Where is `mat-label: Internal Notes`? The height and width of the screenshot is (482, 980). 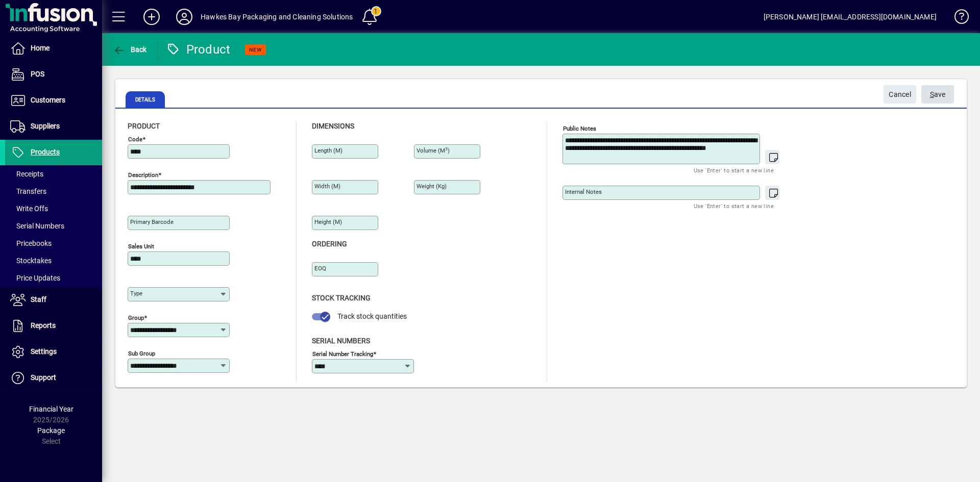
mat-label: Internal Notes is located at coordinates (584, 192).